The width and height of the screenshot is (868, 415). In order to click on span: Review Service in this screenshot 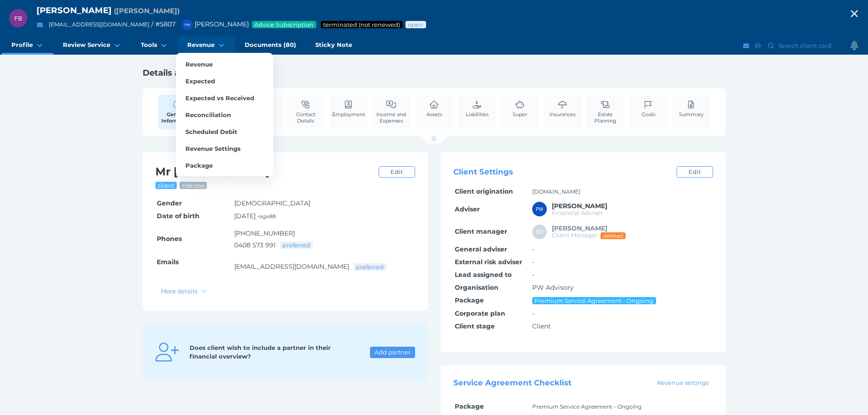, I will do `click(87, 45)`.